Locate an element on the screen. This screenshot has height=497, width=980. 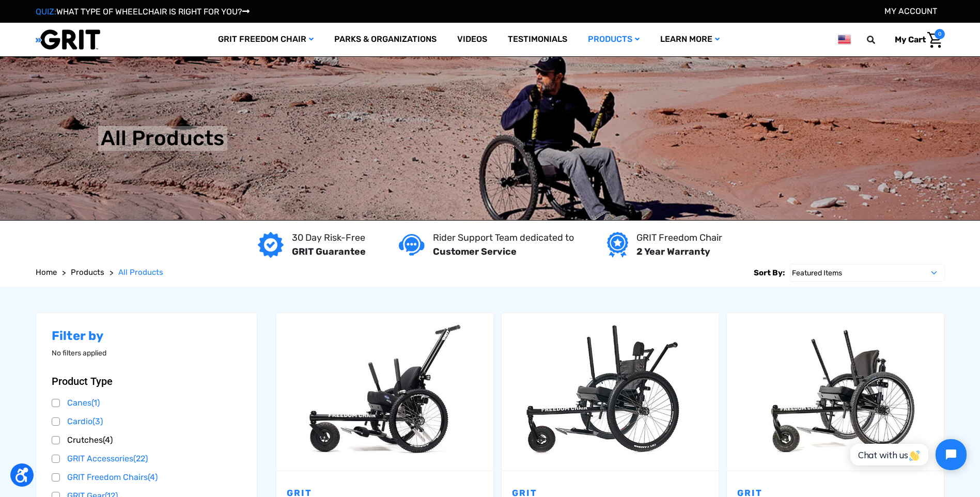
span: (22) is located at coordinates (140, 458).